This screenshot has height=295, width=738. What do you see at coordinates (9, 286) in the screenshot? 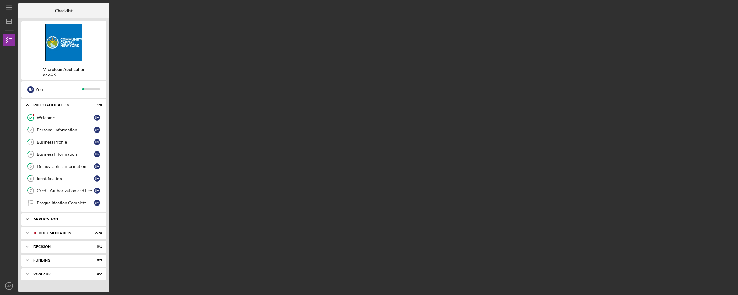
I see `button: JM` at bounding box center [9, 286].